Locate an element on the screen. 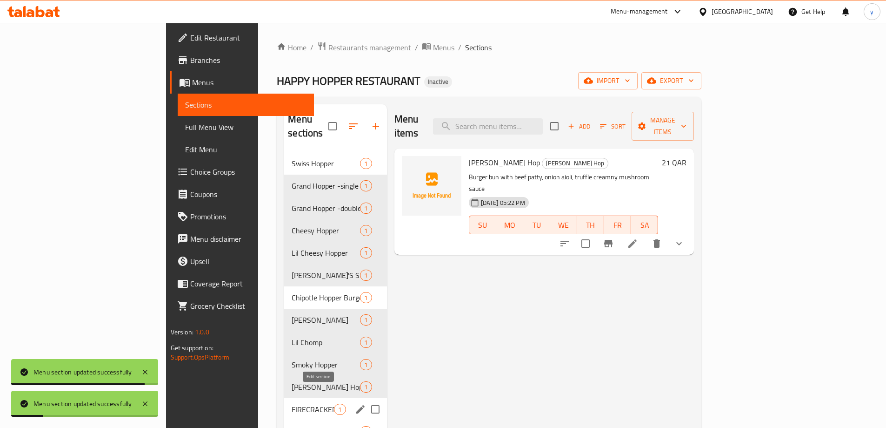 The image size is (886, 428). span: Grand Hopper -single is located at coordinates (326, 186).